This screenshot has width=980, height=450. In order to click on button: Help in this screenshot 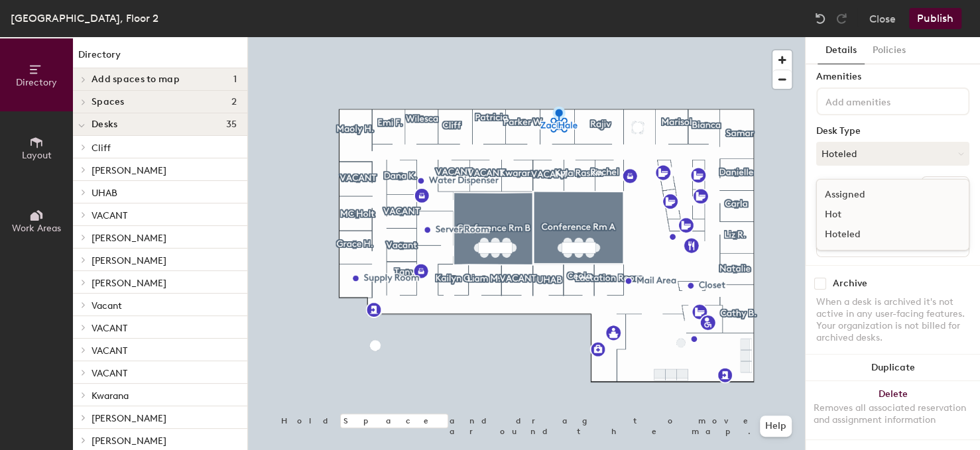, I will do `click(776, 427)`.